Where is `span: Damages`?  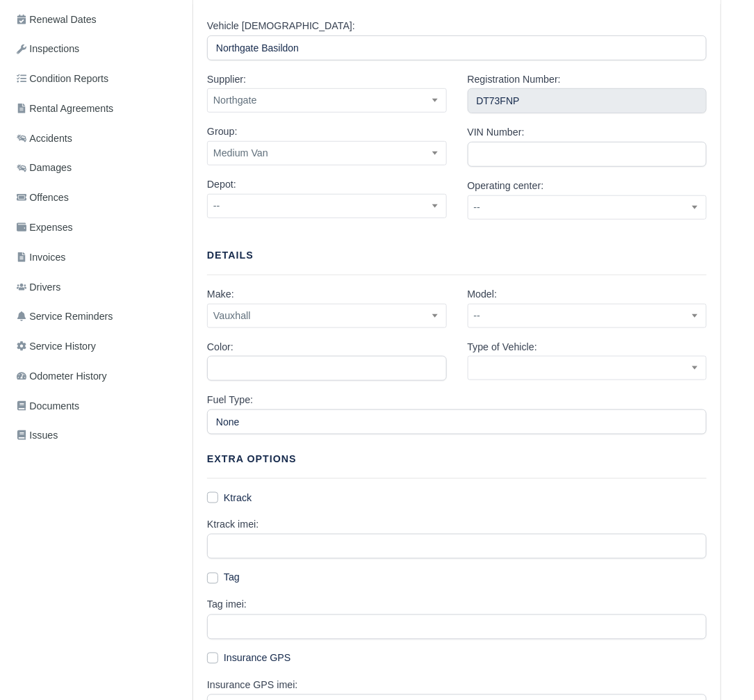 span: Damages is located at coordinates (43, 167).